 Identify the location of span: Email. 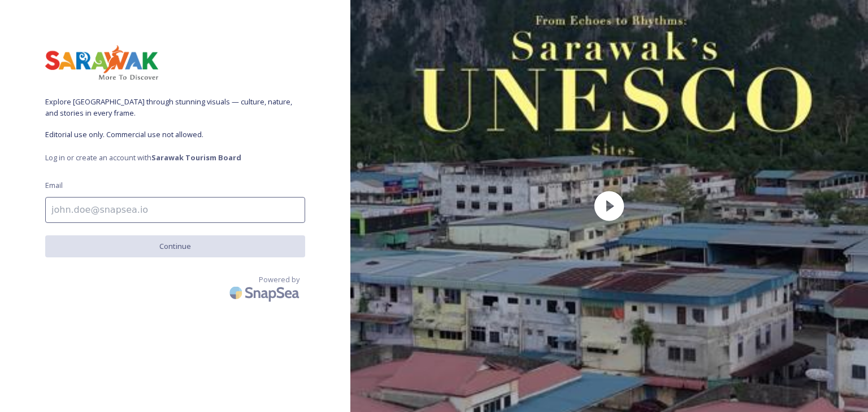
(54, 185).